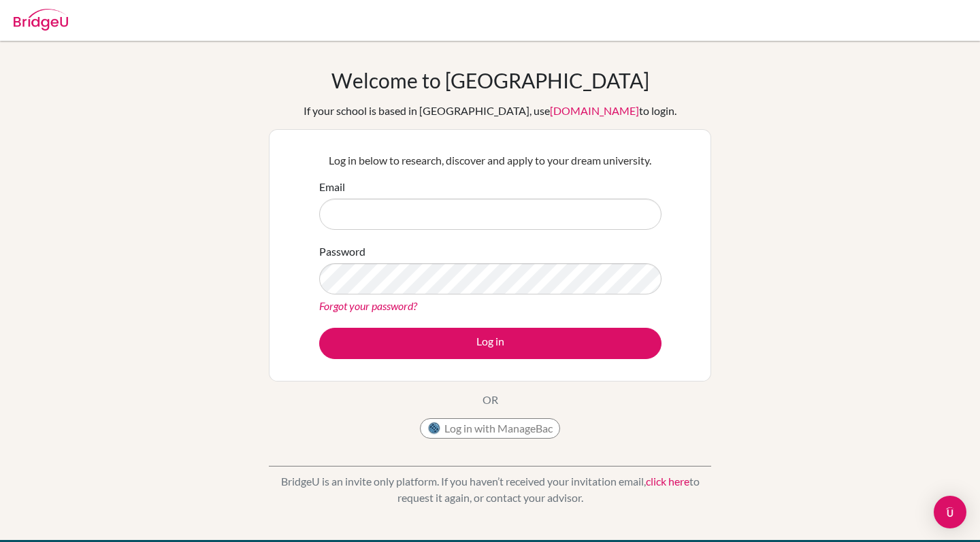  What do you see at coordinates (368, 305) in the screenshot?
I see `a: Forgot your password?` at bounding box center [368, 305].